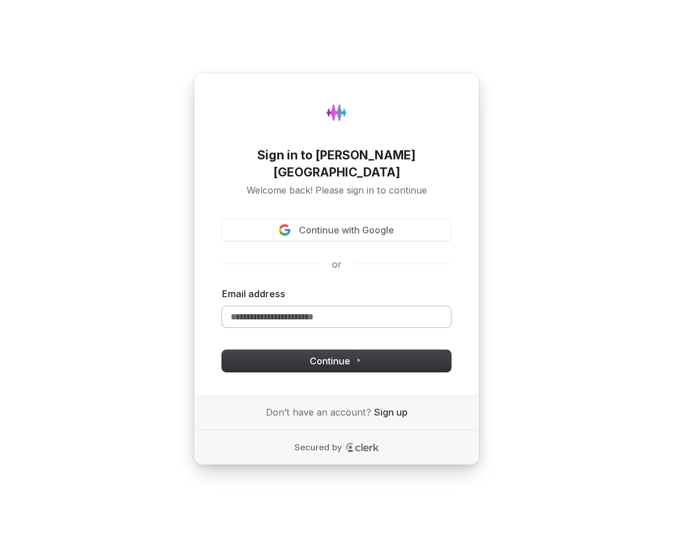 This screenshot has height=538, width=673. What do you see at coordinates (336, 113) in the screenshot?
I see `img: Hydee.ai` at bounding box center [336, 113].